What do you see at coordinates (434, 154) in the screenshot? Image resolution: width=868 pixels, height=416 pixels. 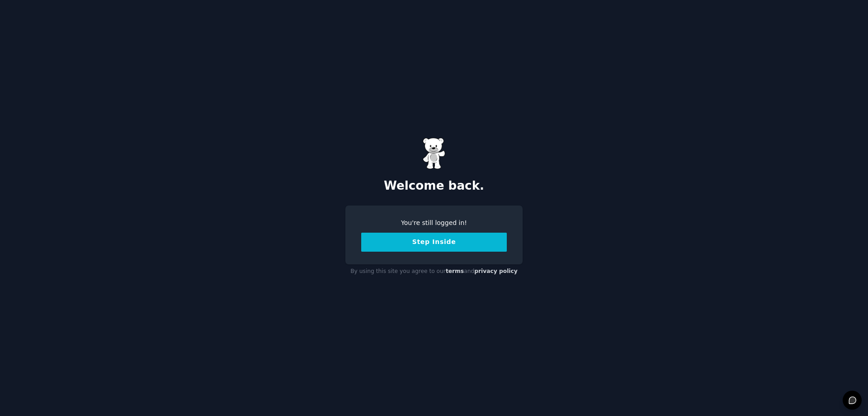 I see `img: Gummy Bear` at bounding box center [434, 154].